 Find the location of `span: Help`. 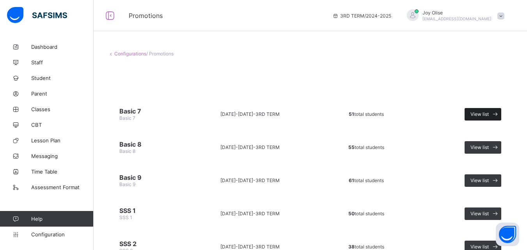

span: Help is located at coordinates (62, 219).